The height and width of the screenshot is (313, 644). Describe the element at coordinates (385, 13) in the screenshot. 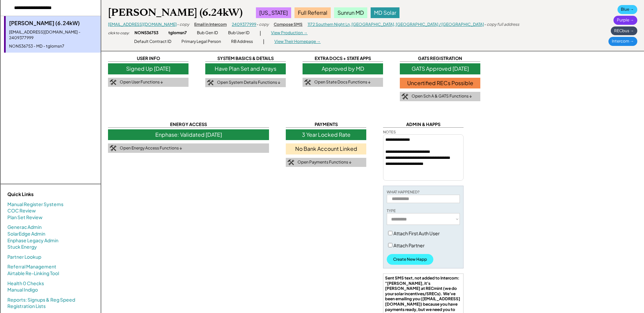

I see `div: MD Solar` at that location.